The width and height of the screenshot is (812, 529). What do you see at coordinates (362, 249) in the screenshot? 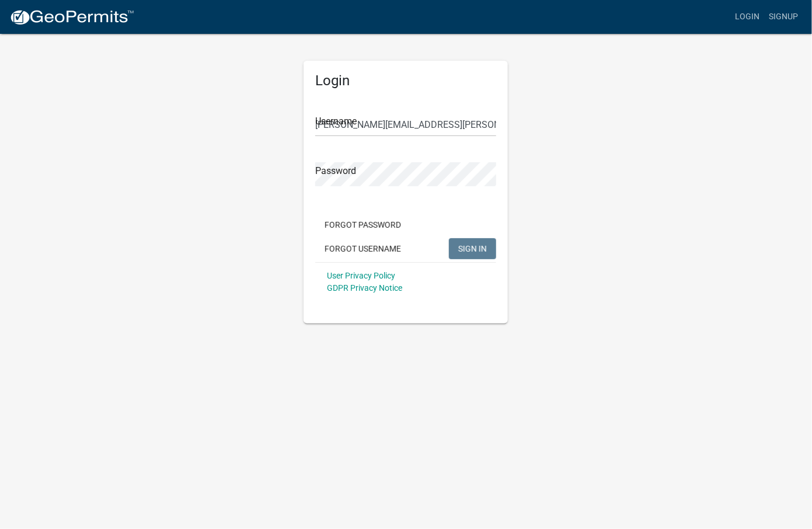
I see `button: Forgot Username` at bounding box center [362, 249].